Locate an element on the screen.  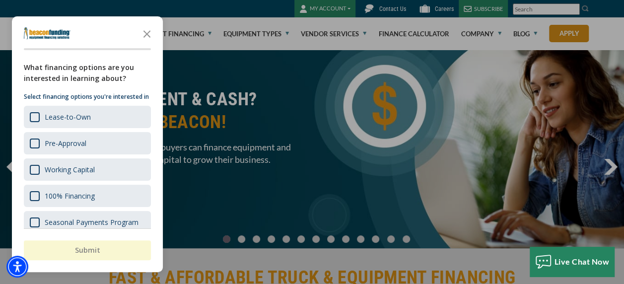
span: Live Chat Now is located at coordinates (582, 261).